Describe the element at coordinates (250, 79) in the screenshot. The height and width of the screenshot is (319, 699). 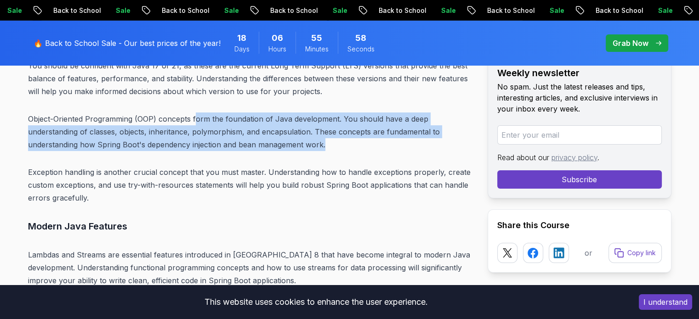
I see `p: You should be confident with Java 17 or 21, as these are the current Long Term Support (LTS) vers...` at that location.